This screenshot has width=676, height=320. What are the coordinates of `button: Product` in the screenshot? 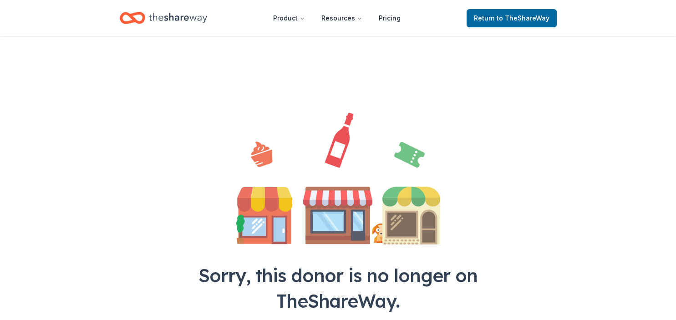 It's located at (289, 18).